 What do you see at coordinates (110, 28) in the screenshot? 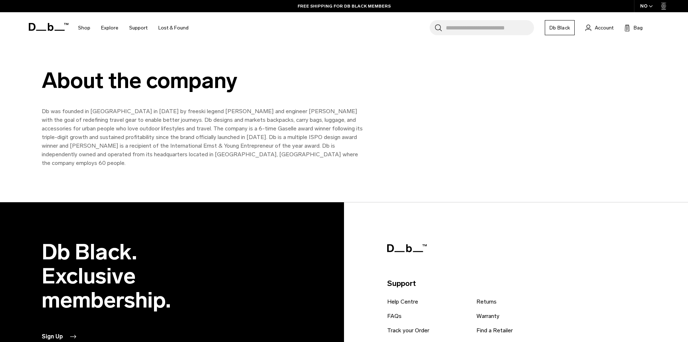
I see `a: Explore` at bounding box center [110, 28].